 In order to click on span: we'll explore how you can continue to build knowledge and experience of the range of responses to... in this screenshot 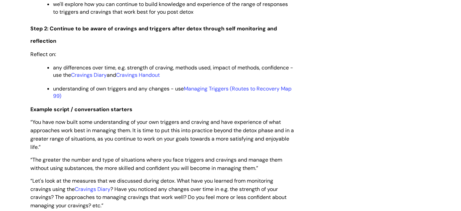, I will do `click(171, 8)`.